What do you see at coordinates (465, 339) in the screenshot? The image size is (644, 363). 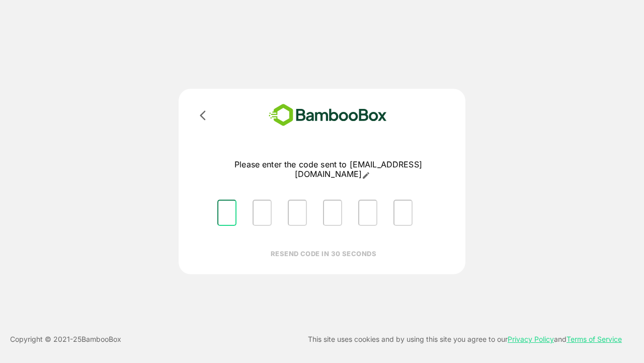 I see `p: This site uses cookies and by using this site you agree to our and` at bounding box center [465, 339].